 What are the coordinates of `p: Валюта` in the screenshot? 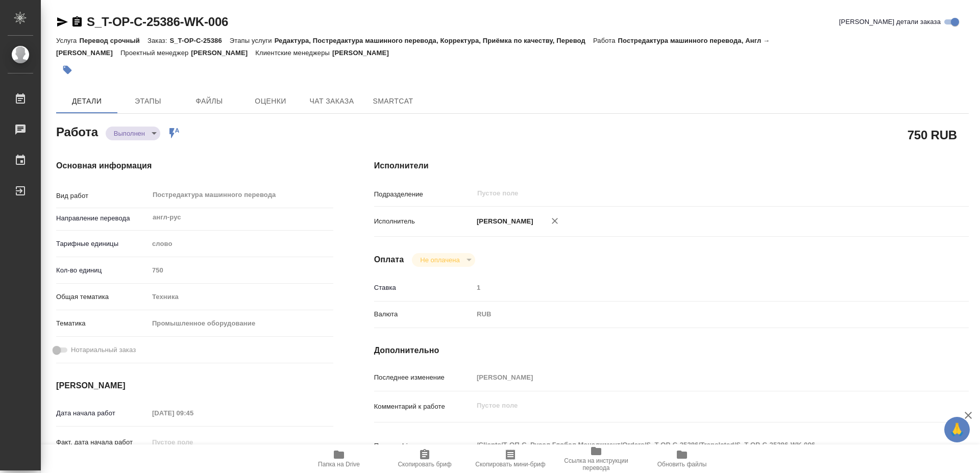 It's located at (424, 315).